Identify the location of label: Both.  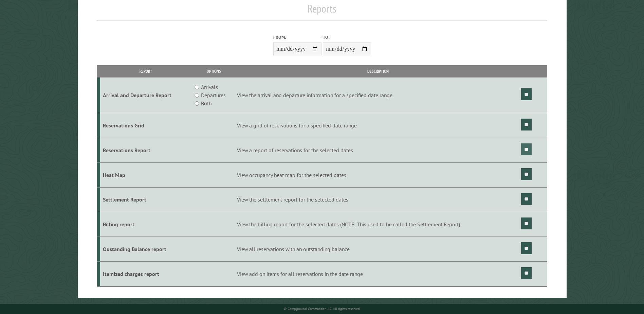
(206, 103).